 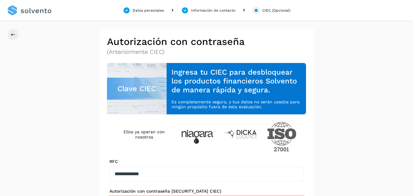 What do you see at coordinates (282, 137) in the screenshot?
I see `img: ISO` at bounding box center [282, 137].